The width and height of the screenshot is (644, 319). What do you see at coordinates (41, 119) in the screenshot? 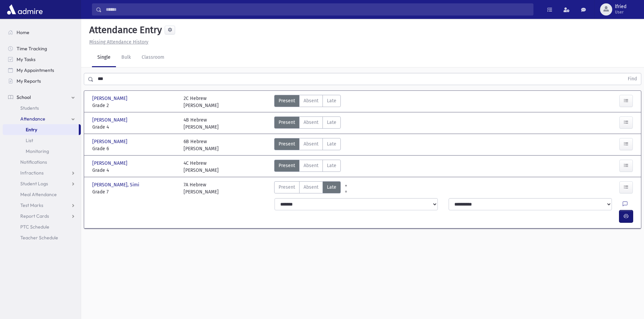
I see `a: Attendance` at bounding box center [41, 119].